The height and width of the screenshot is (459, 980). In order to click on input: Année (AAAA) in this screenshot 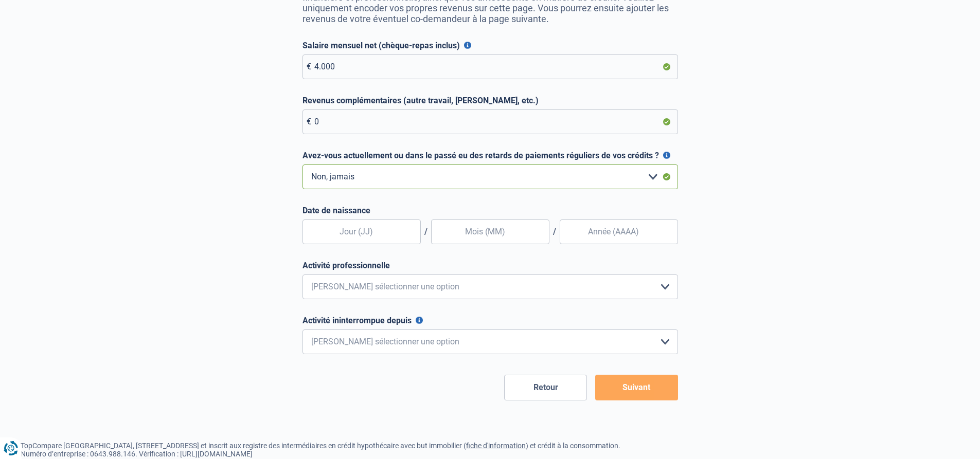, I will do `click(619, 232)`.